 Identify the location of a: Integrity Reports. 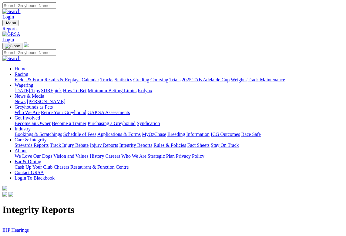
(136, 145).